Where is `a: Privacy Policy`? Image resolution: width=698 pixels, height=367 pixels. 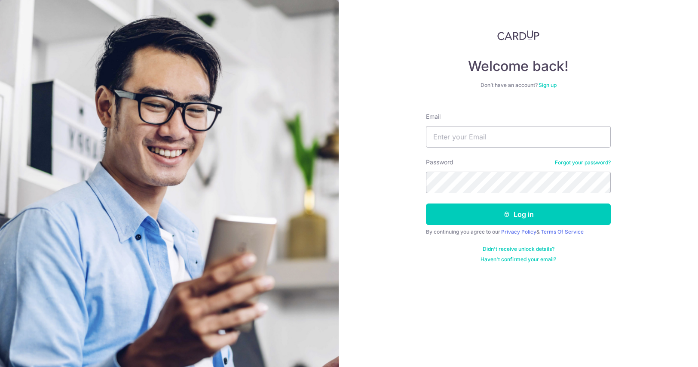
a: Privacy Policy is located at coordinates (519, 231).